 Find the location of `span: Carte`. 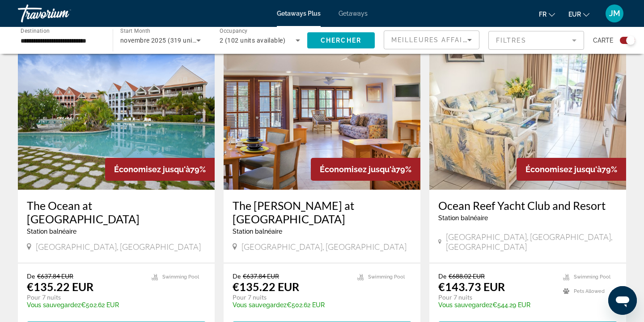

span: Carte is located at coordinates (603, 40).